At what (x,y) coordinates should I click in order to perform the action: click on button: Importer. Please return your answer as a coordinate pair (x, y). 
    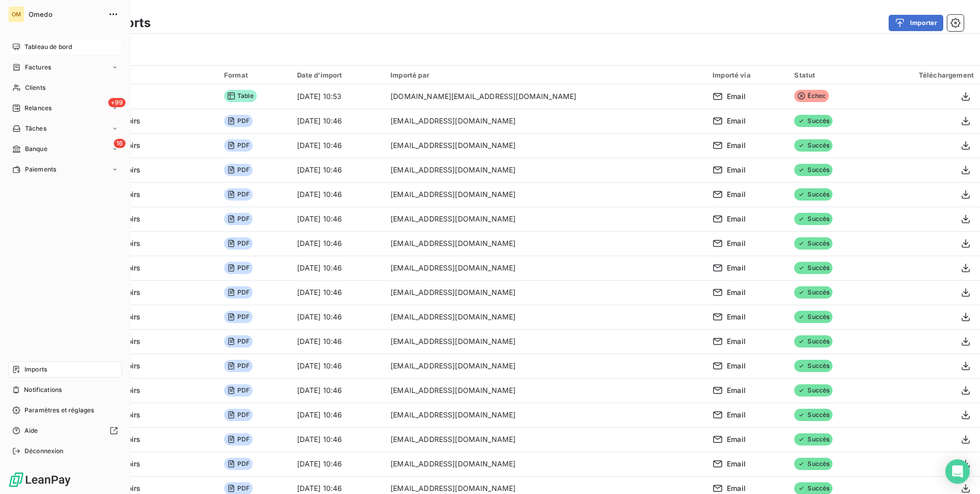
    Looking at the image, I should click on (916, 23).